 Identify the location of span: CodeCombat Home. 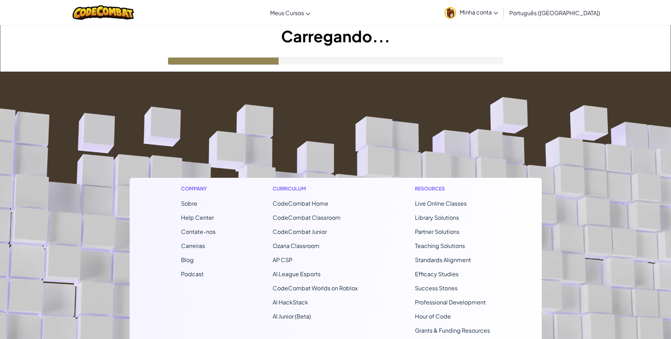
(301, 203).